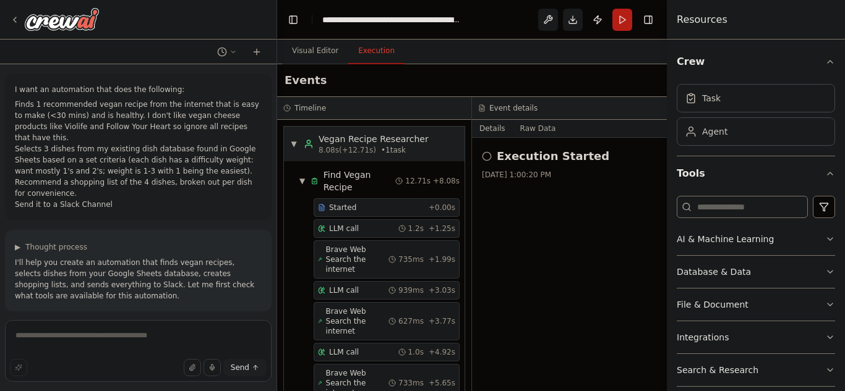  Describe the element at coordinates (411, 291) in the screenshot. I see `span: 939ms` at that location.